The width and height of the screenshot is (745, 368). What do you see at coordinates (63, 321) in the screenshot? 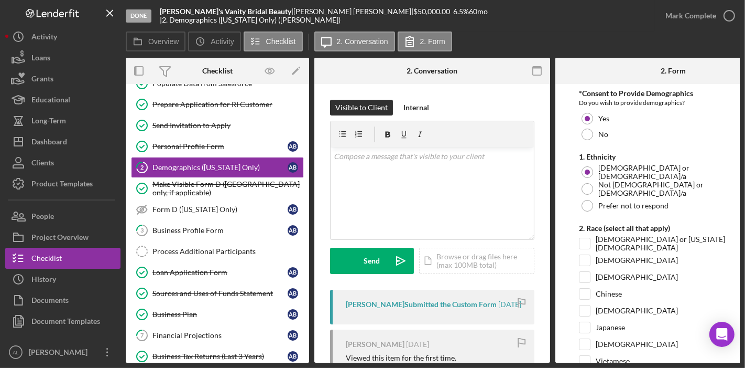
I see `button: Document Templates` at bounding box center [63, 321].